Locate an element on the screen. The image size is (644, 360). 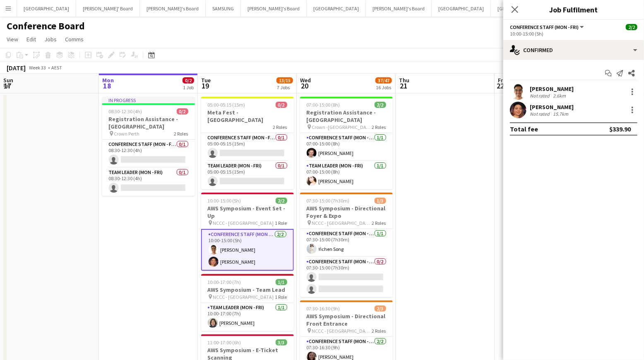
a: Comms is located at coordinates (74, 39).